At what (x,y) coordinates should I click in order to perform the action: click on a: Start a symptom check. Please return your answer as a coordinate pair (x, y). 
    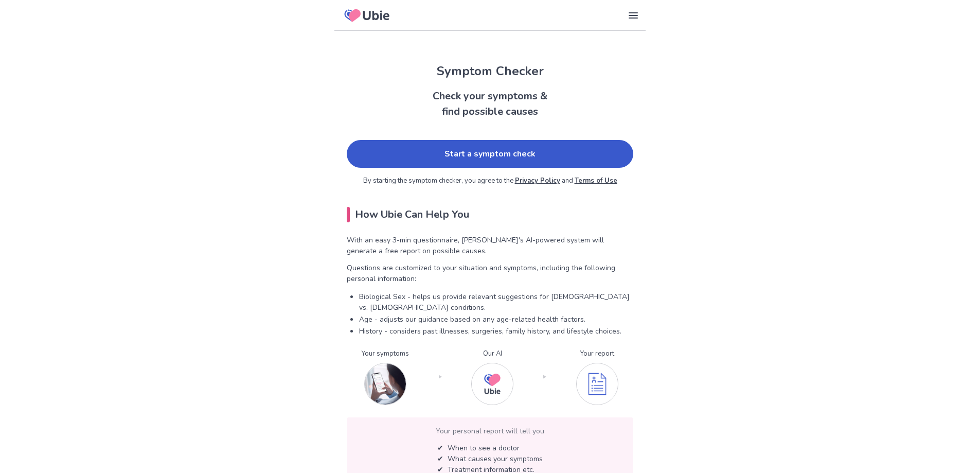
    Looking at the image, I should click on (489, 153).